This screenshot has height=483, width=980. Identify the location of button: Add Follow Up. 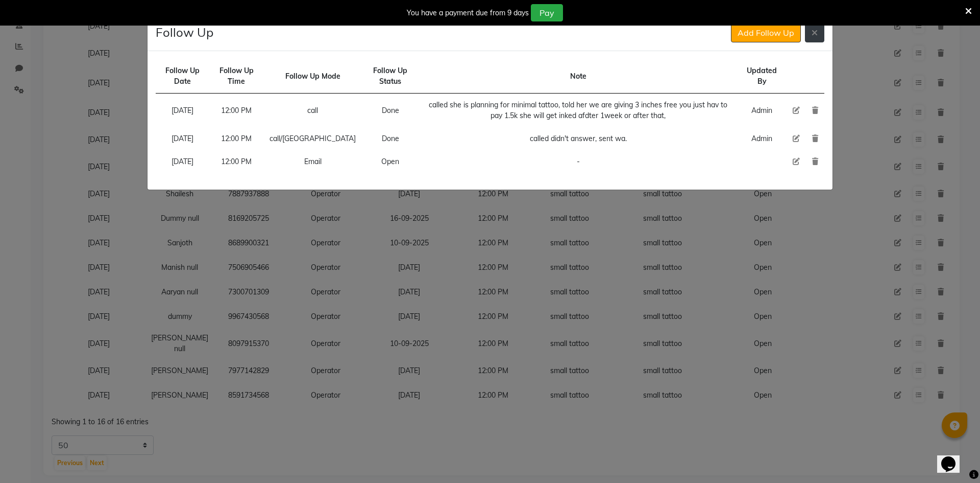
(765, 33).